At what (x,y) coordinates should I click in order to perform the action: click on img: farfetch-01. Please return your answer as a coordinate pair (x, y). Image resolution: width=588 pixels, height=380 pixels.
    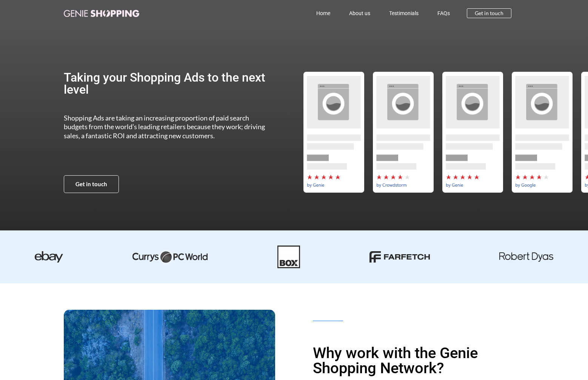
    Looking at the image, I should click on (400, 257).